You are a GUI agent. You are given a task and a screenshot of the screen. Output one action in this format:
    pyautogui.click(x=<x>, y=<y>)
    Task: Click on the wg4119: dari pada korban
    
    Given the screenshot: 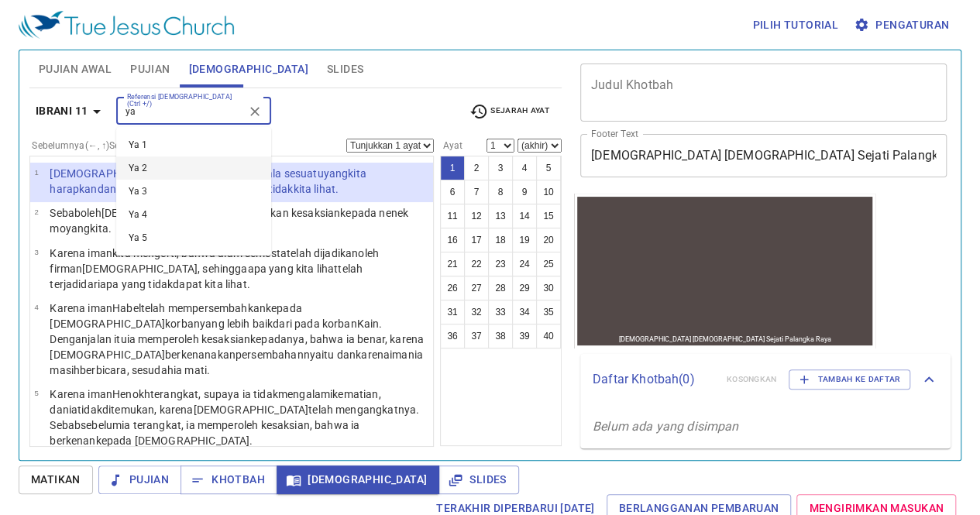 What is the action you would take?
    pyautogui.click(x=236, y=347)
    